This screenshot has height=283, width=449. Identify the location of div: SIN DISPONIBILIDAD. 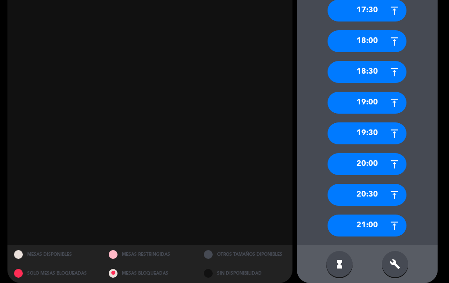
(245, 273).